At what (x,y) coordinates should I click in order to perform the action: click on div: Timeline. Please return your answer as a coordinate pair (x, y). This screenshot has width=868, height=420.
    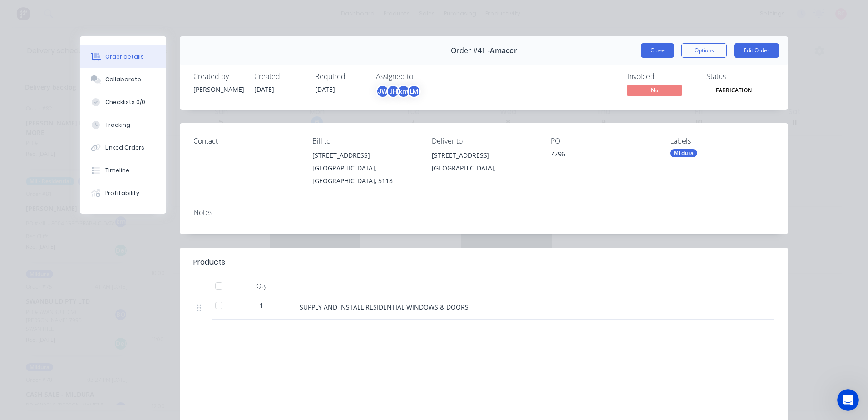
    Looking at the image, I should click on (117, 170).